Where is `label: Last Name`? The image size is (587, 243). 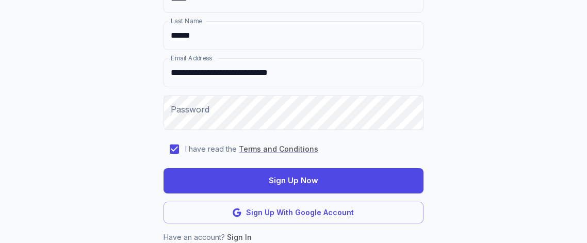 label: Last Name is located at coordinates (186, 21).